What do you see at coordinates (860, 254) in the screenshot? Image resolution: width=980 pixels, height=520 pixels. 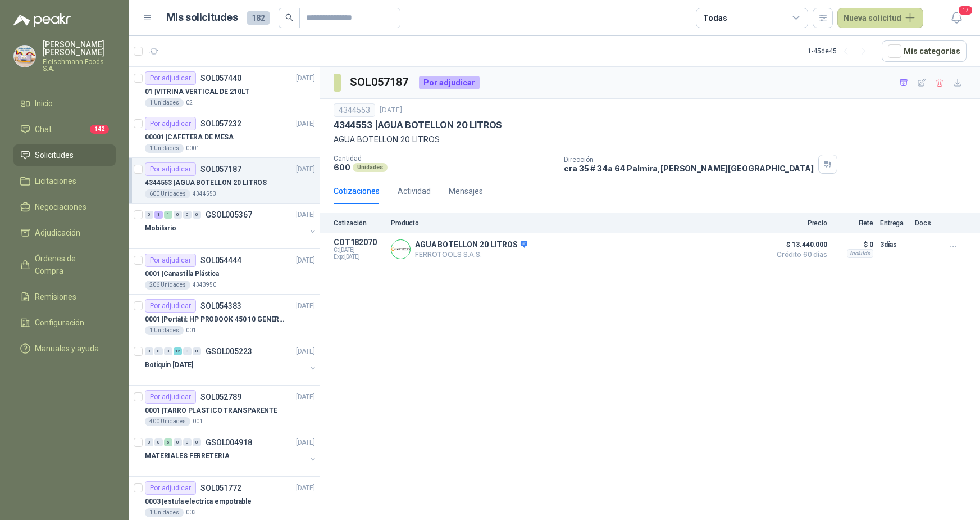 I see `div: Incluido` at bounding box center [860, 254].